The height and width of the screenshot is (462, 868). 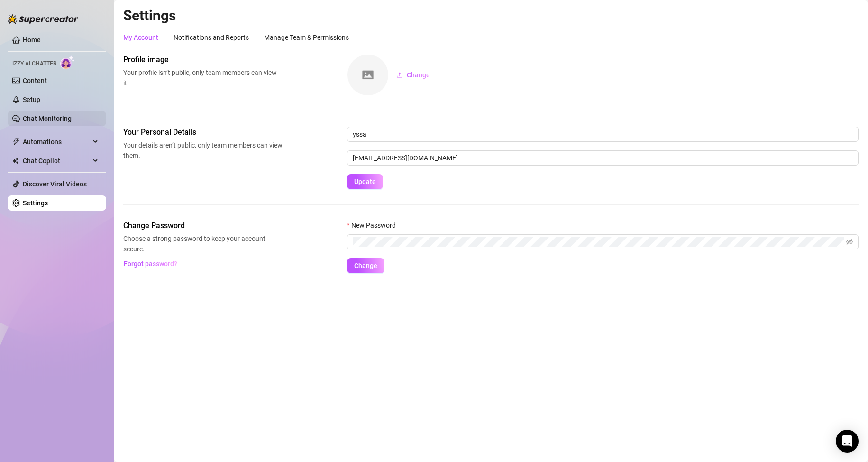 I want to click on span: Your Personal Details, so click(x=203, y=132).